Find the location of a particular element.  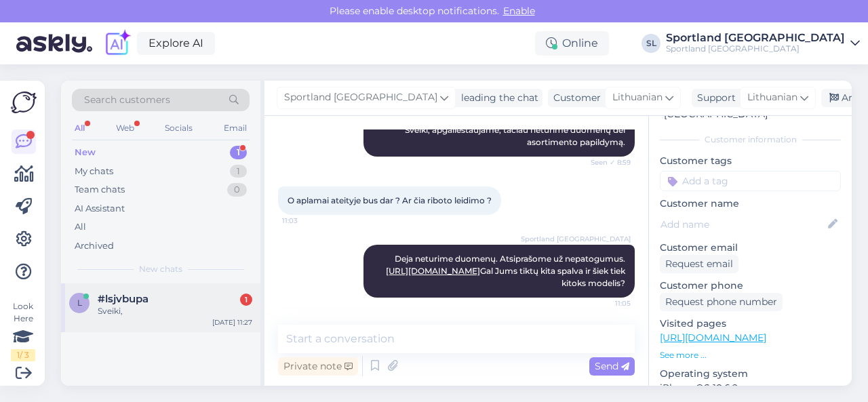

div: My chats is located at coordinates (94, 172).